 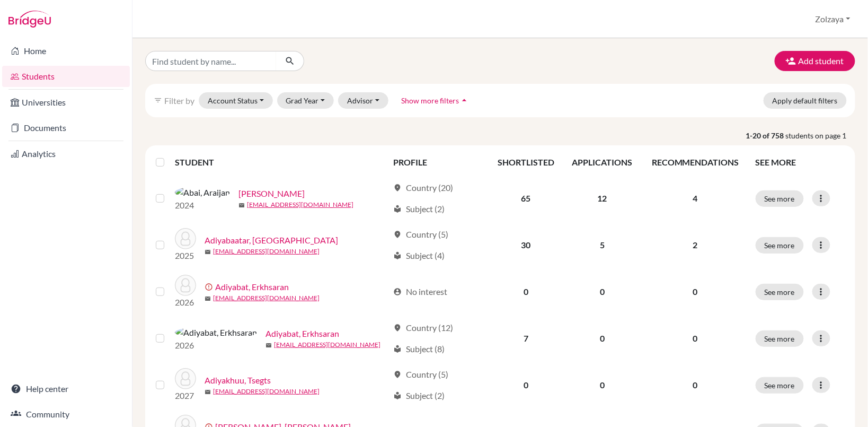 I want to click on td: 7, so click(x=526, y=338).